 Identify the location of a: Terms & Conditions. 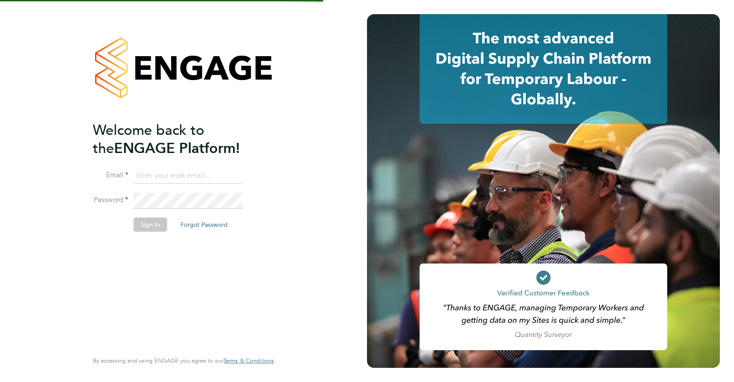
(249, 361).